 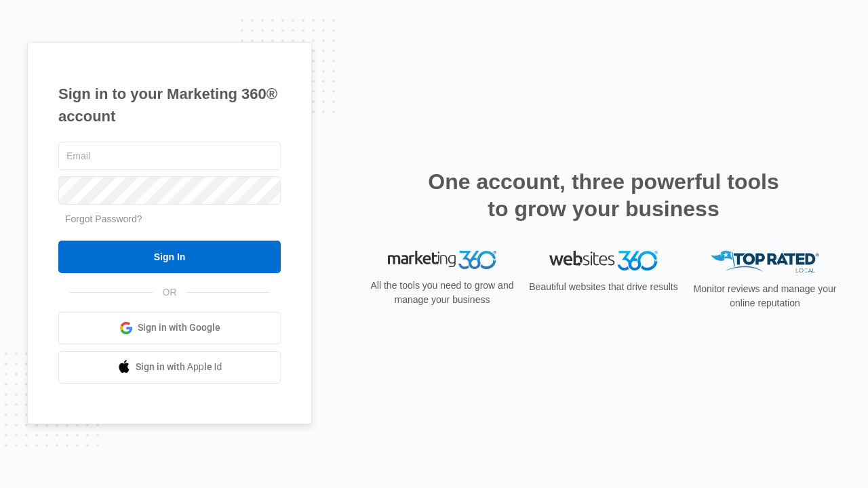 What do you see at coordinates (169, 328) in the screenshot?
I see `a: Sign in with Google` at bounding box center [169, 328].